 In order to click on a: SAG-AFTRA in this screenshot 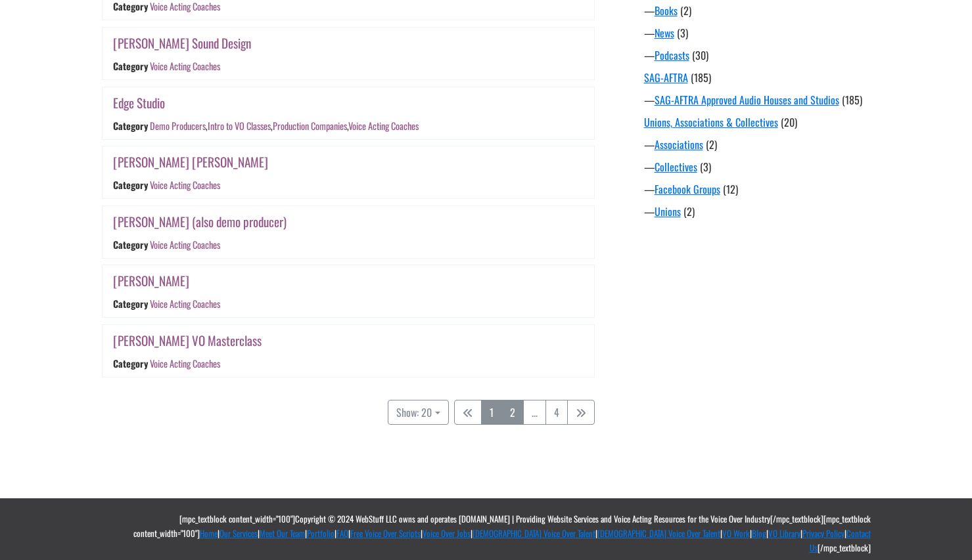, I will do `click(666, 78)`.